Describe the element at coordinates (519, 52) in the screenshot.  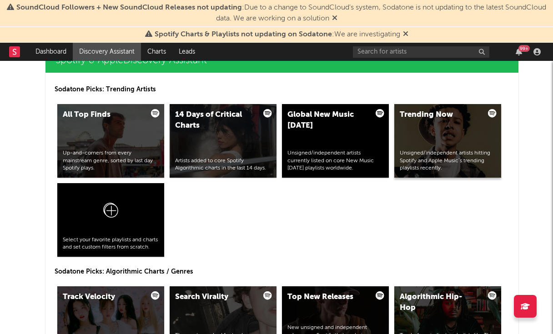
I see `button: 99+` at that location.